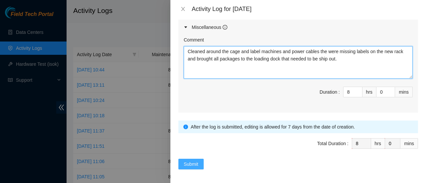 This screenshot has width=426, height=183. I want to click on div: After the log is submitted, editing is allowed for 7 days from the date of creation., so click(302, 127).